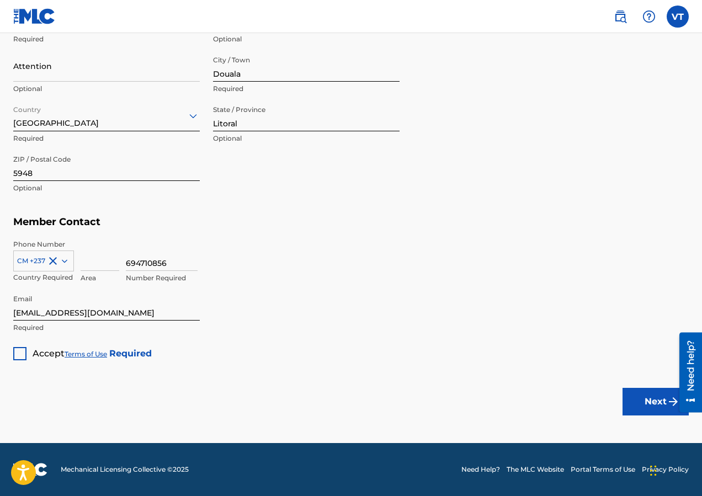  What do you see at coordinates (86, 354) in the screenshot?
I see `a: Terms of Use` at bounding box center [86, 354].